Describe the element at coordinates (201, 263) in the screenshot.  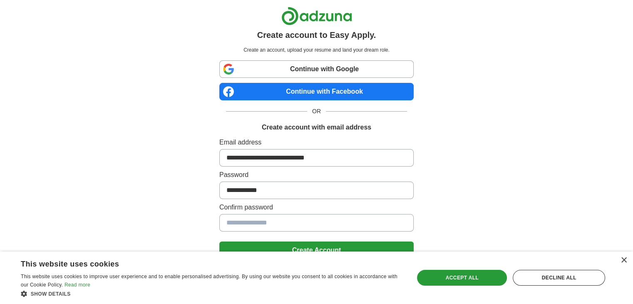
I see `div: This website uses cookies` at that location.